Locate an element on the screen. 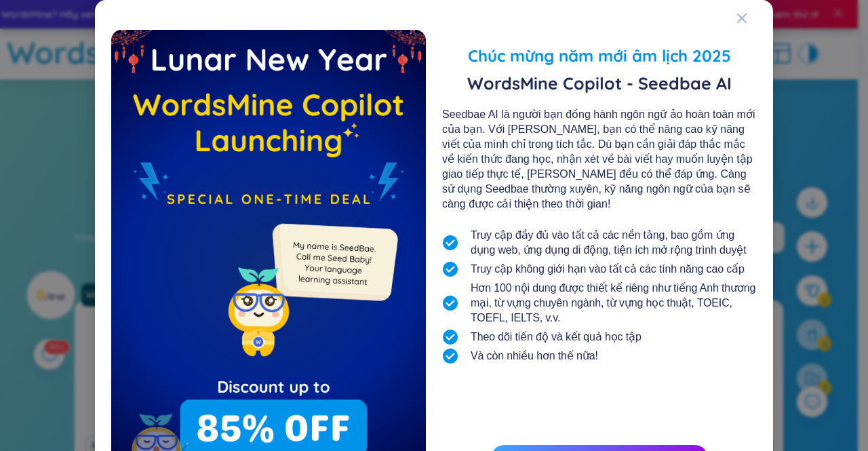  font: Và còn nhiều hơn thế nữa! is located at coordinates (534, 355).